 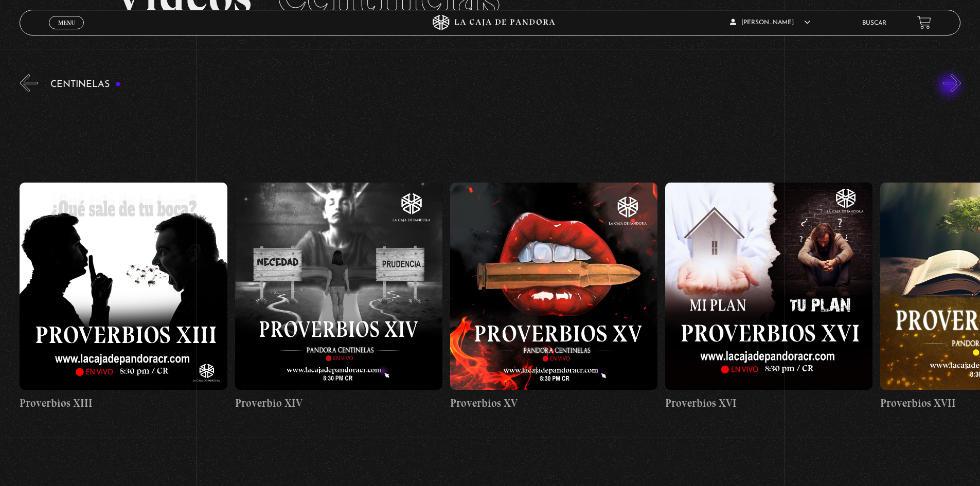 What do you see at coordinates (28, 83) in the screenshot?
I see `button: Previous` at bounding box center [28, 83].